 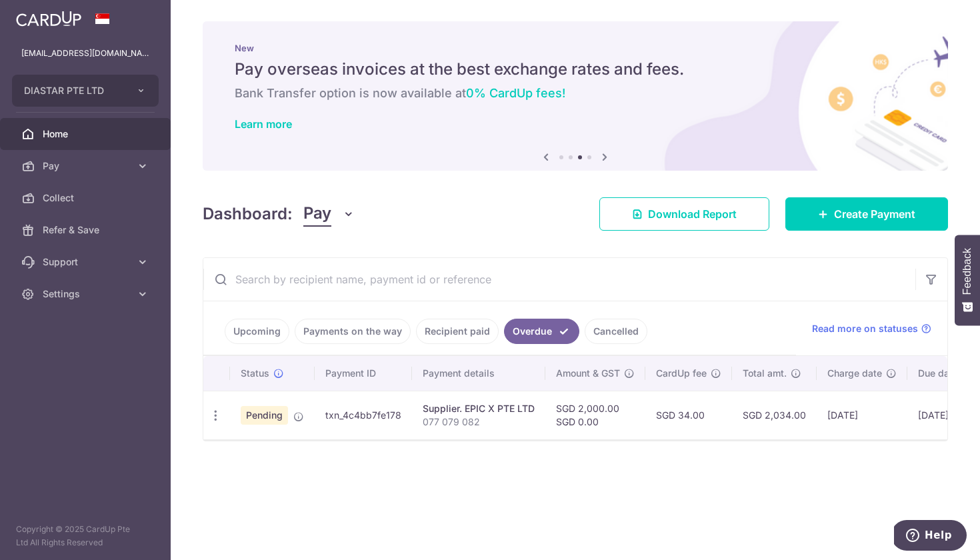 I want to click on a: Read more on statuses, so click(x=871, y=329).